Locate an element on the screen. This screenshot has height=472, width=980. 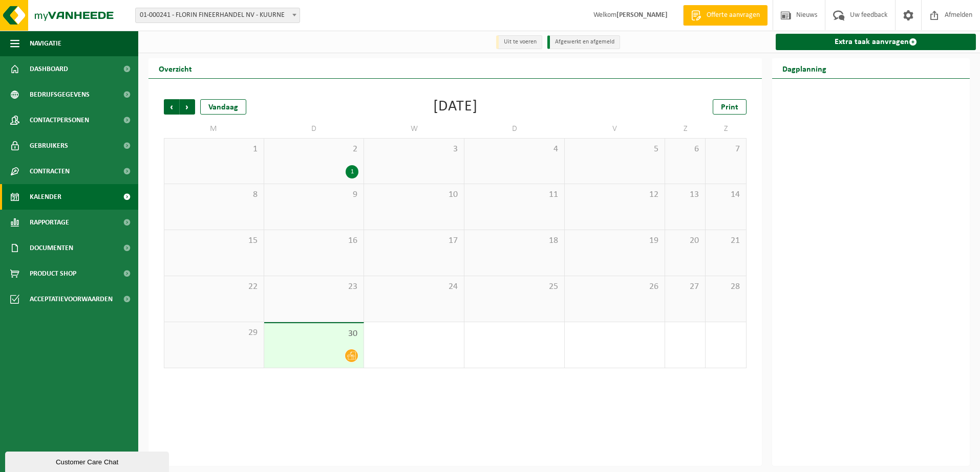
span: Offerte aanvragen is located at coordinates (733, 15).